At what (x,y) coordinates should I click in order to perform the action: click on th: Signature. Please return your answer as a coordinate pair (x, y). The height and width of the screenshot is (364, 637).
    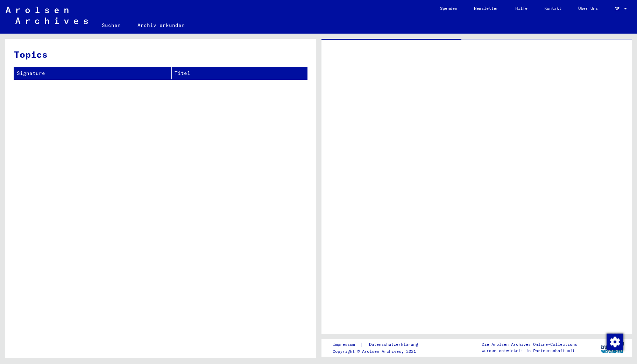
    Looking at the image, I should click on (92, 73).